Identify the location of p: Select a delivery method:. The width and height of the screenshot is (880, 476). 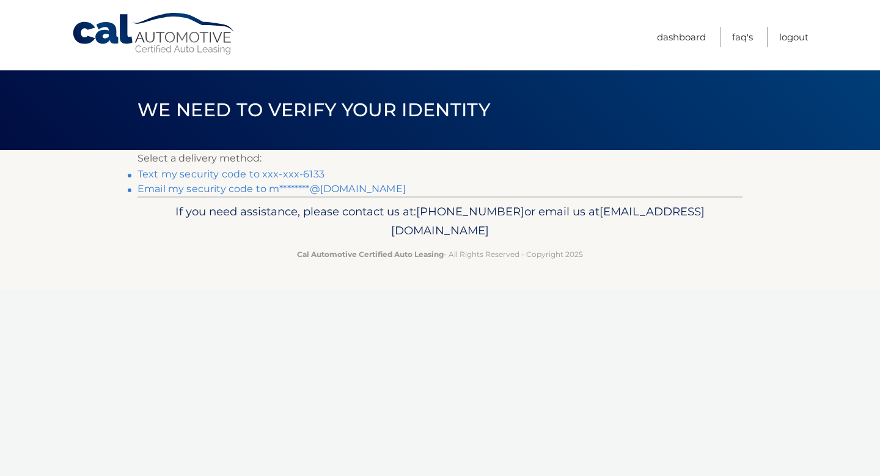
(440, 158).